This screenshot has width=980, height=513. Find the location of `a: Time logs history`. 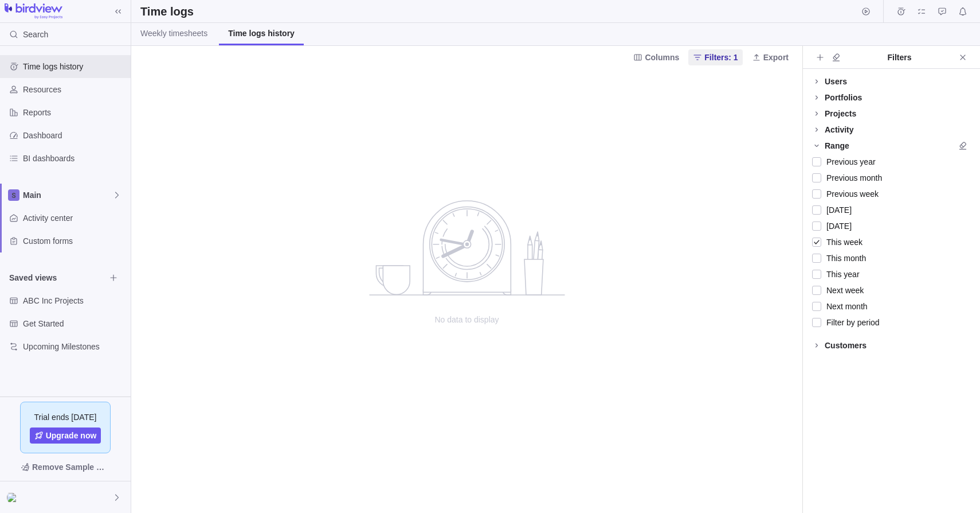

a: Time logs history is located at coordinates (262, 34).